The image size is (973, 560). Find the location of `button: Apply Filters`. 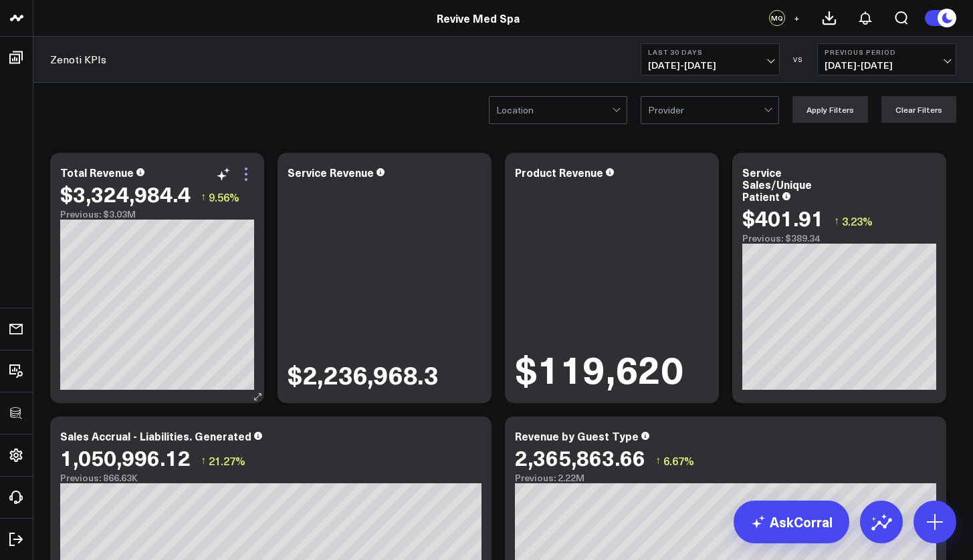

button: Apply Filters is located at coordinates (830, 109).